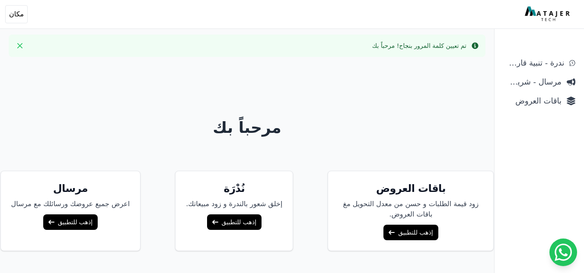 Image resolution: width=584 pixels, height=273 pixels. Describe the element at coordinates (20, 46) in the screenshot. I see `button: Close` at that location.